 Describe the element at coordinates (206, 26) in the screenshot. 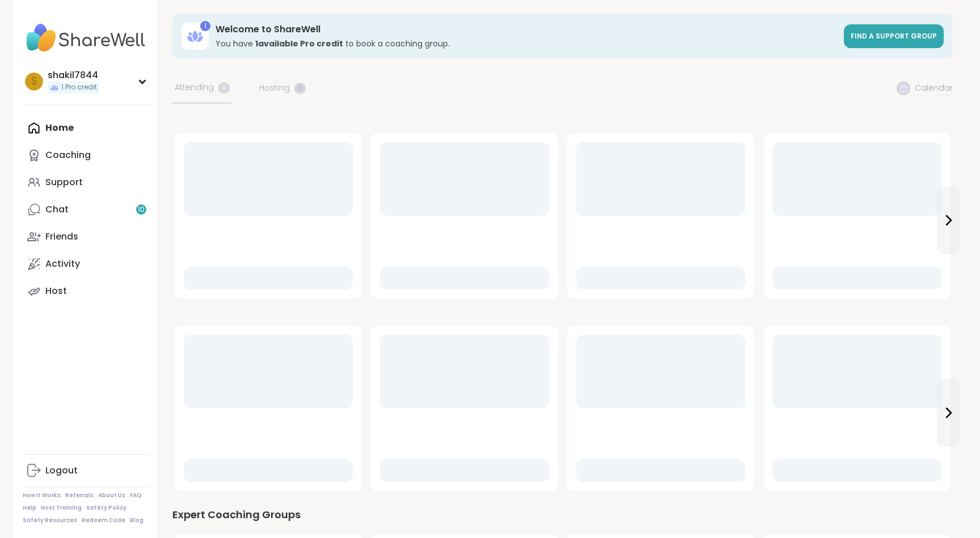

I see `div: 1` at that location.